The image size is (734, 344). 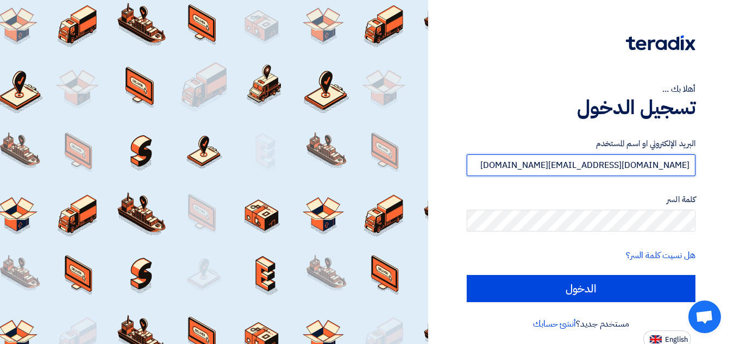 I want to click on input: أدخل بريد العمل الإلكتروني او اسم المستخدم الخاص بك ..., so click(x=581, y=165).